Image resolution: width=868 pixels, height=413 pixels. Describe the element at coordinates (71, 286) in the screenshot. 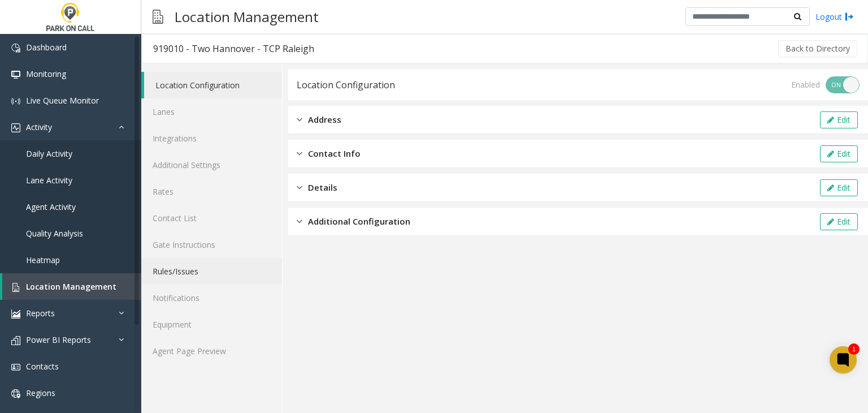

I see `span: Location Management` at that location.